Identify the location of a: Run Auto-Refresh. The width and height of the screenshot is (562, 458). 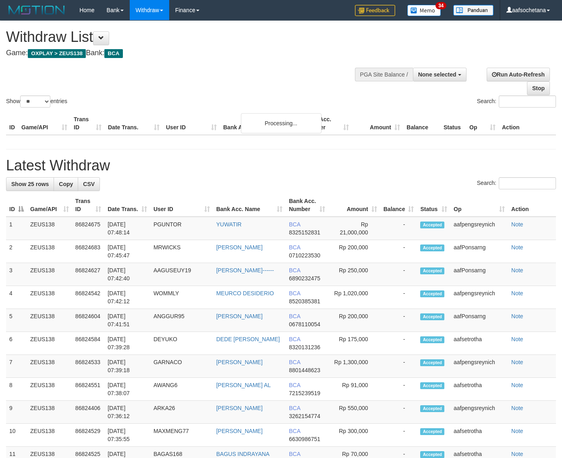
(518, 75).